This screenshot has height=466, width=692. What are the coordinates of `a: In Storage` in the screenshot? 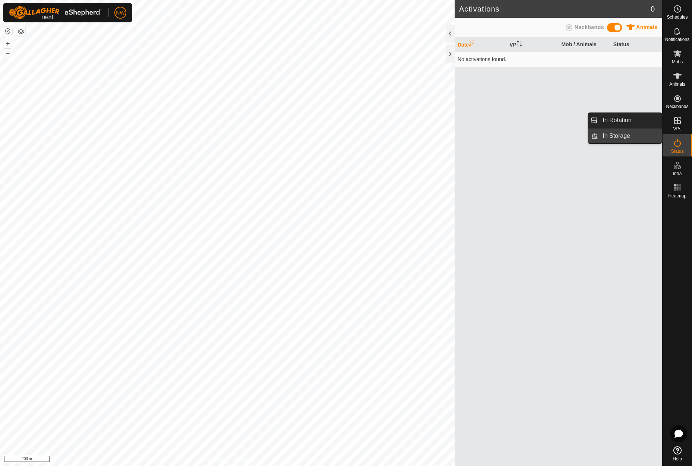 It's located at (630, 136).